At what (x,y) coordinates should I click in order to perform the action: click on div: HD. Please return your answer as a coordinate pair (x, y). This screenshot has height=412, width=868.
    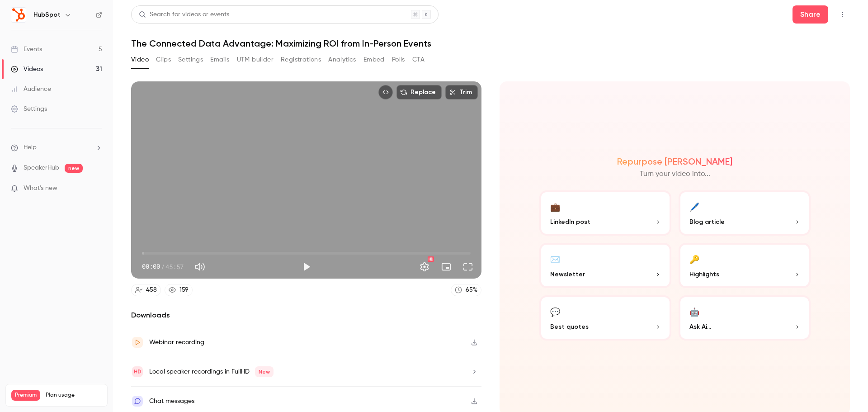
    Looking at the image, I should click on (431, 259).